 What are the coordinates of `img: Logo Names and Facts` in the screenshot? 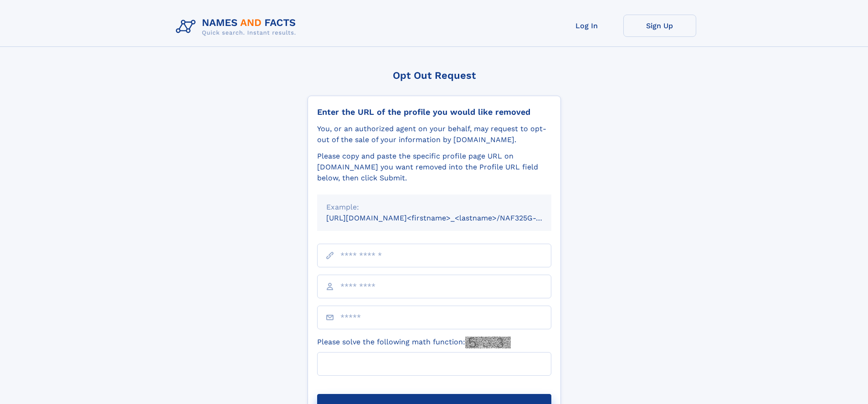 It's located at (238, 27).